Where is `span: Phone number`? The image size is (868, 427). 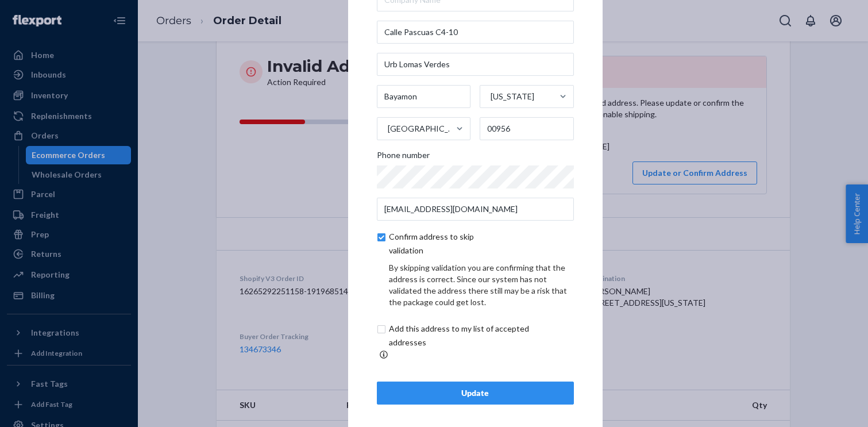
span: Phone number is located at coordinates (403, 157).